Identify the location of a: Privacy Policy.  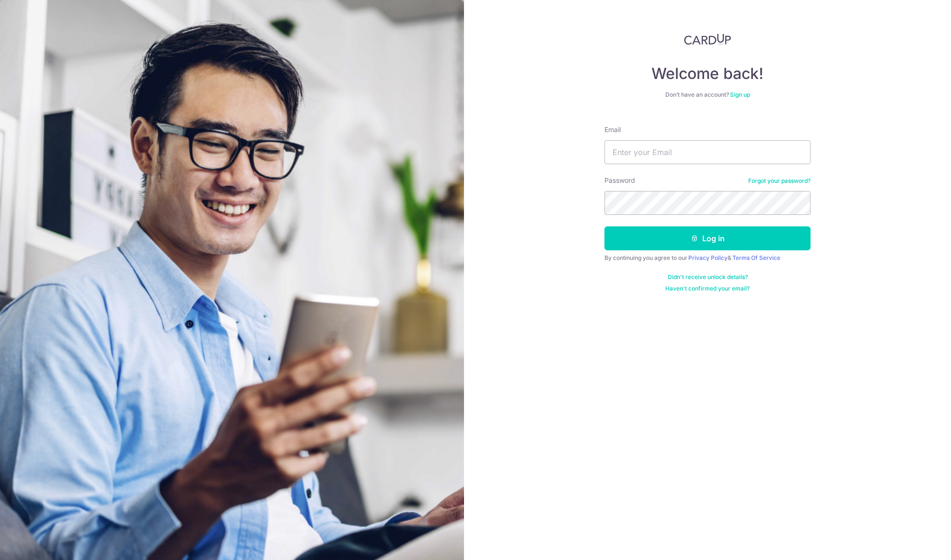
(707, 258).